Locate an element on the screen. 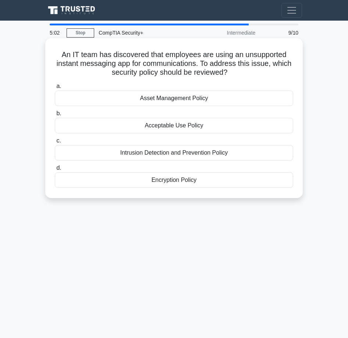 The image size is (348, 338). div: 9/10 is located at coordinates (281, 33).